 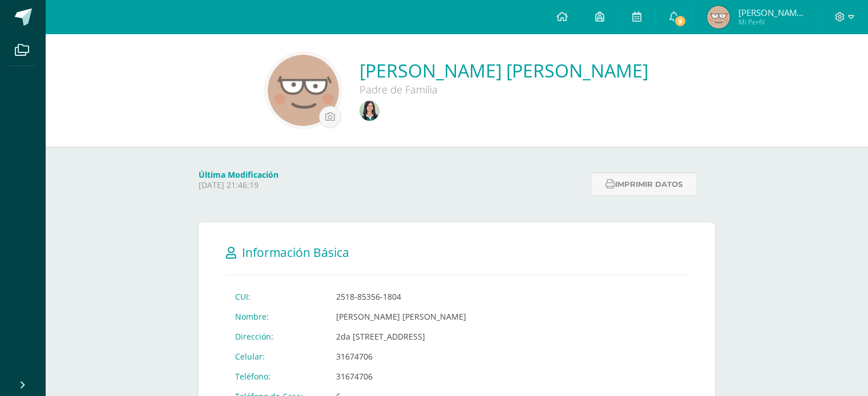 I want to click on button: Imprimir datos, so click(x=644, y=184).